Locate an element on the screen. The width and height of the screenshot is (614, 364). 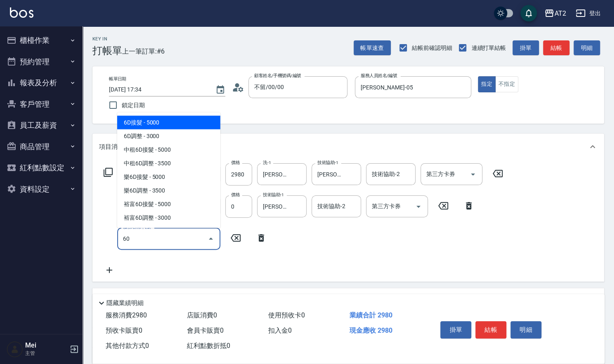
span: 結帳前確認明細 is located at coordinates (432, 48).